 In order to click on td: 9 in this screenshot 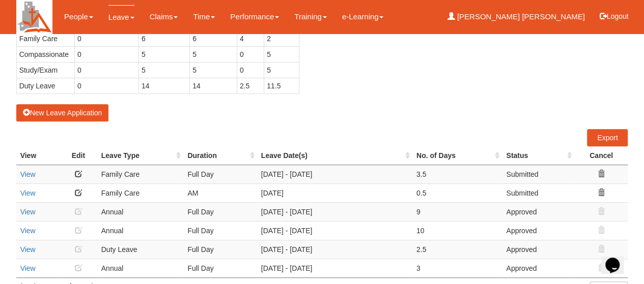, I will do `click(457, 212)`.